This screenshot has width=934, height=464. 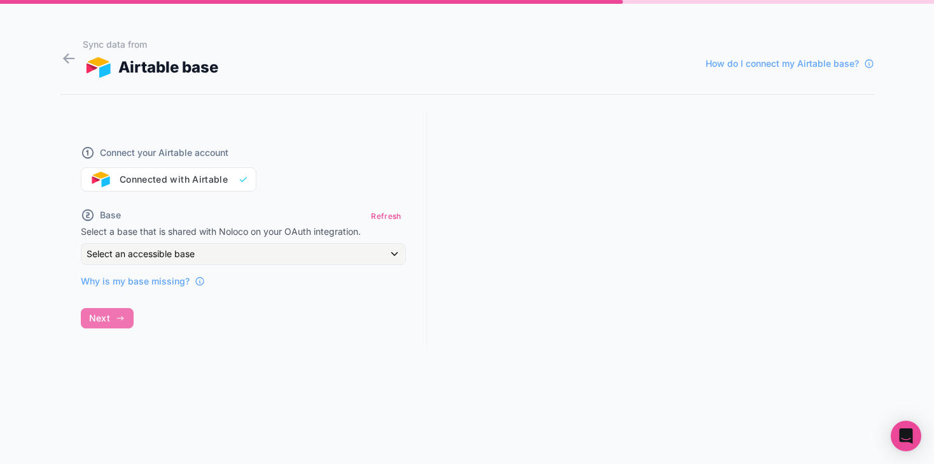 I want to click on a: Why is my base missing?, so click(x=143, y=281).